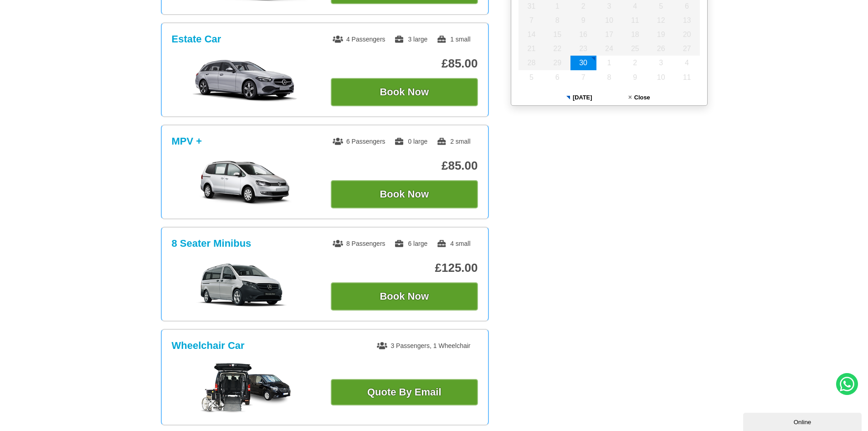  I want to click on span: 3 Passengers, 1 Wheelchair, so click(424, 346).